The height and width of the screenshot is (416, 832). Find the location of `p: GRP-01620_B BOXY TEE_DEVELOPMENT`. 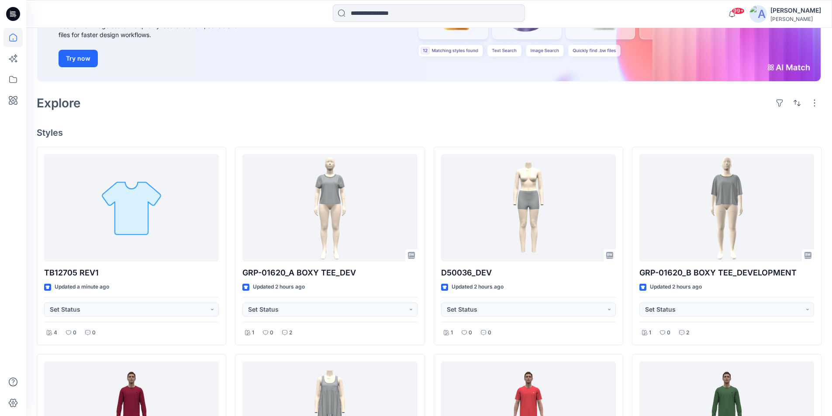

p: GRP-01620_B BOXY TEE_DEVELOPMENT is located at coordinates (727, 273).